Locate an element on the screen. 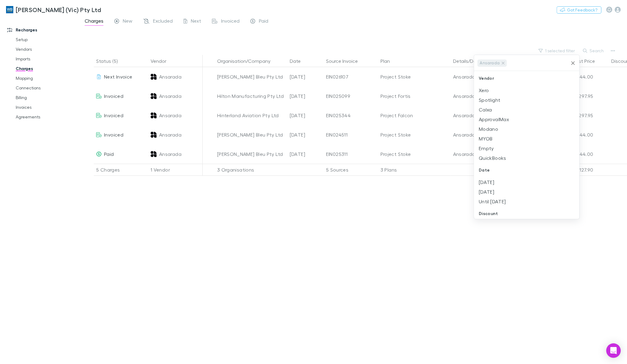  button: Clear is located at coordinates (573, 63).